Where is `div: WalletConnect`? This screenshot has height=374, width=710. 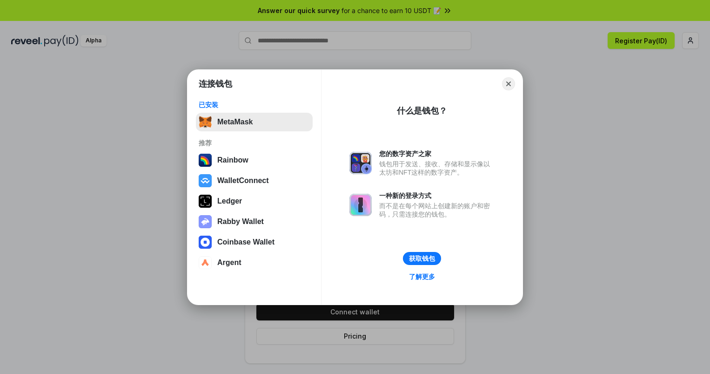 div: WalletConnect is located at coordinates (243, 181).